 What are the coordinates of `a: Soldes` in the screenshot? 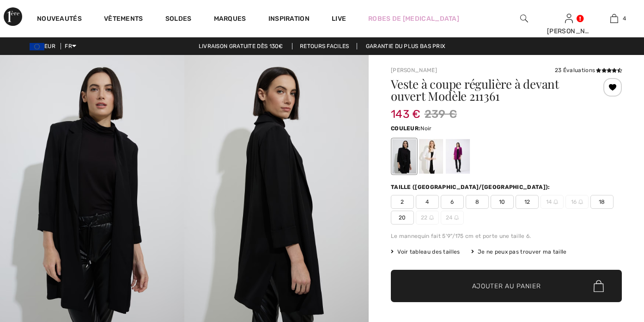 It's located at (179, 20).